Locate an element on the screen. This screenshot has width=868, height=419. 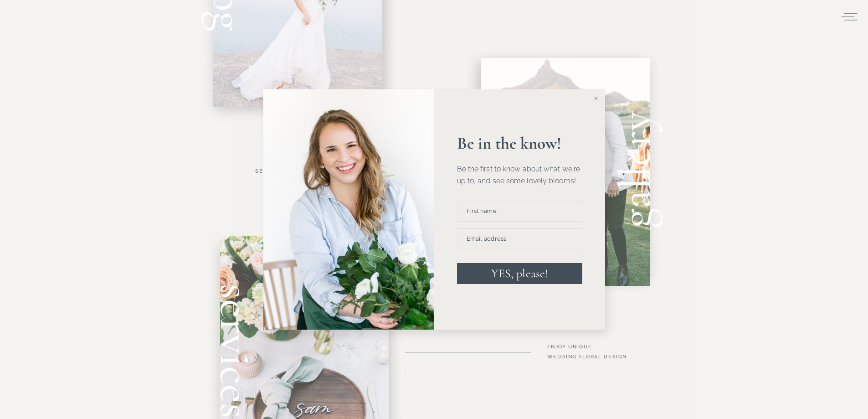
button: YES, please! is located at coordinates (520, 274).